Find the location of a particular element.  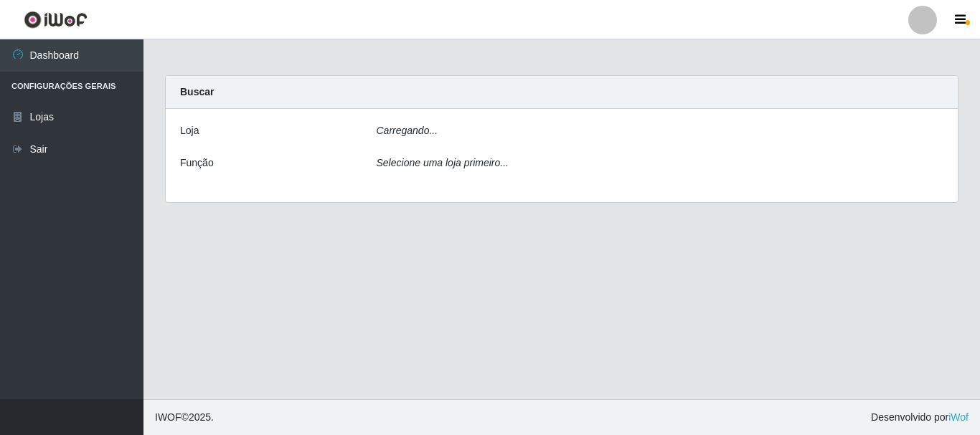

span: IWOF is located at coordinates (168, 418).